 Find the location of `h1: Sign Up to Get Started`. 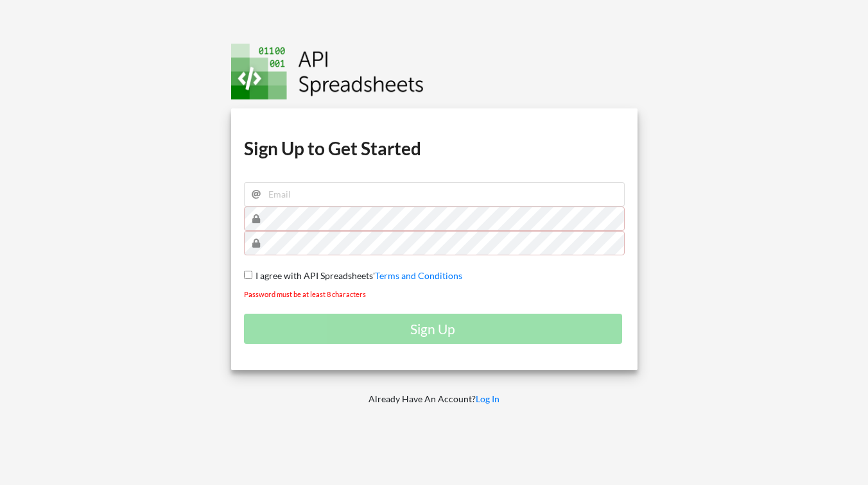

h1: Sign Up to Get Started is located at coordinates (434, 148).